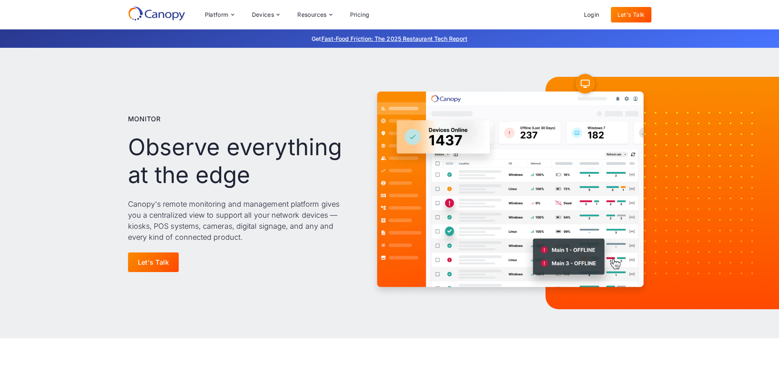  What do you see at coordinates (217, 15) in the screenshot?
I see `div: Platform` at bounding box center [217, 15].